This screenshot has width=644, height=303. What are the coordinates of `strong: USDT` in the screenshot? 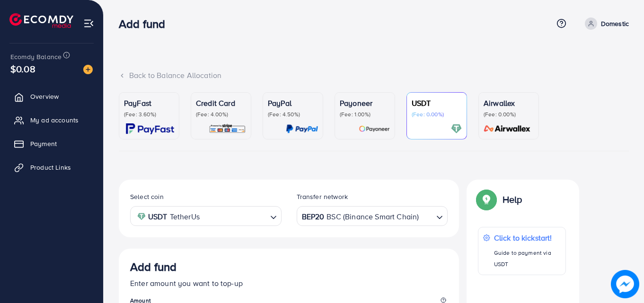 It's located at (158, 217).